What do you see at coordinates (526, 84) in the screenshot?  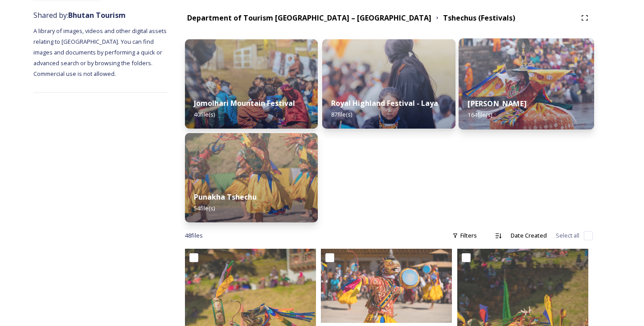 I see `img: Thimphu%2520Setchu%25202.jpeg` at bounding box center [526, 84].